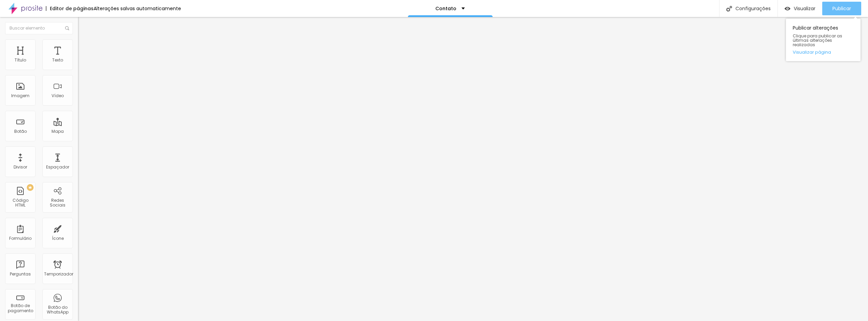 The image size is (868, 321). I want to click on font: Ícone, so click(58, 238).